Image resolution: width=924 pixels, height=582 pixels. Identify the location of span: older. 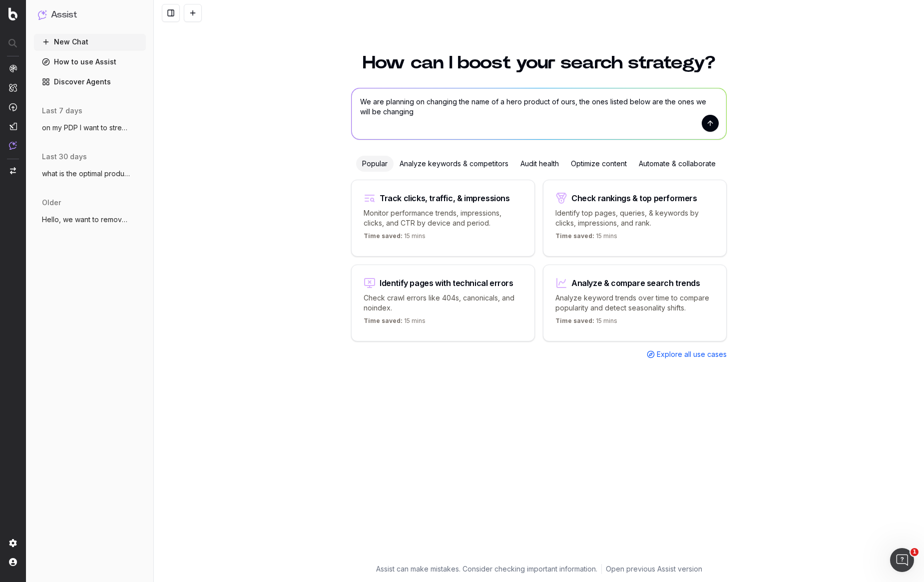
(51, 203).